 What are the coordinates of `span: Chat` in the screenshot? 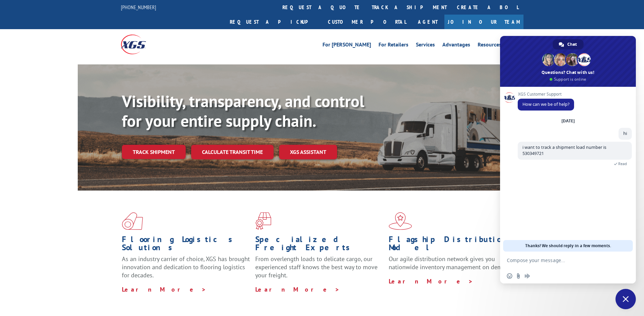 It's located at (572, 44).